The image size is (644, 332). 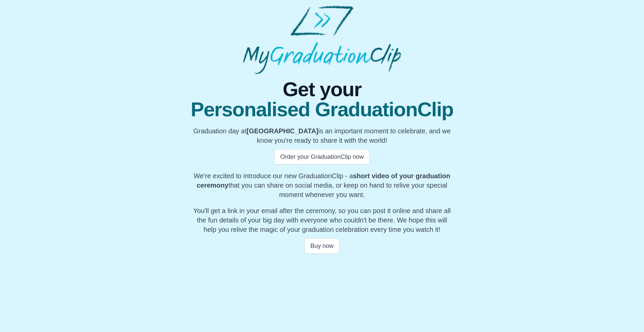 What do you see at coordinates (322, 89) in the screenshot?
I see `span: Get your` at bounding box center [322, 89].